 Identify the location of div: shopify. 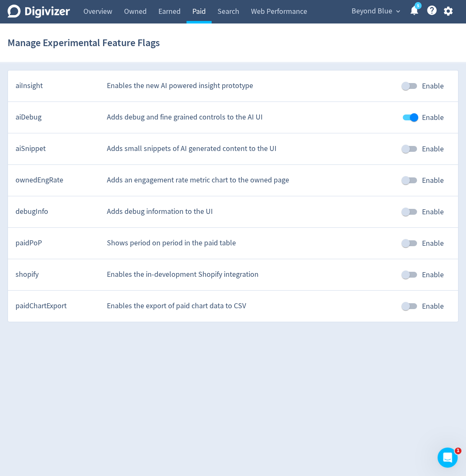
(58, 274).